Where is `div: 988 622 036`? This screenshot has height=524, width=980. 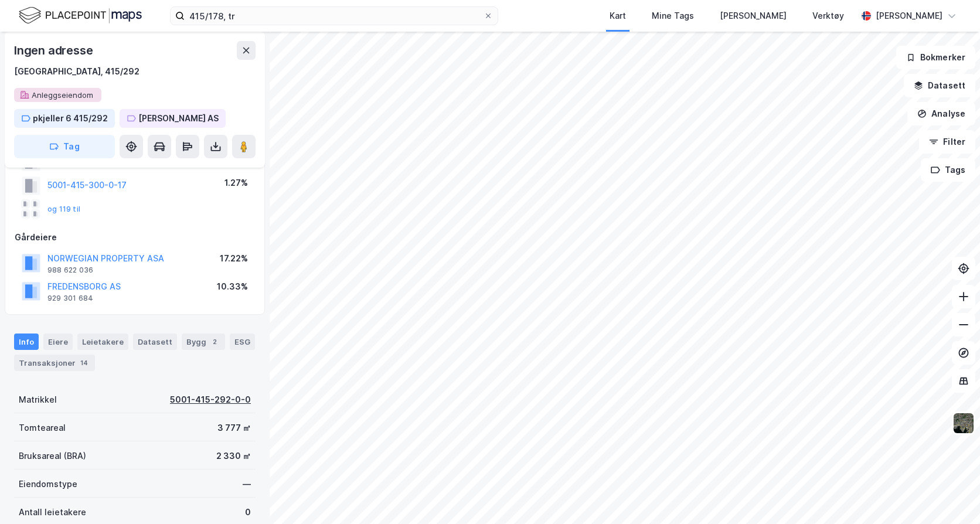 div: 988 622 036 is located at coordinates (70, 271).